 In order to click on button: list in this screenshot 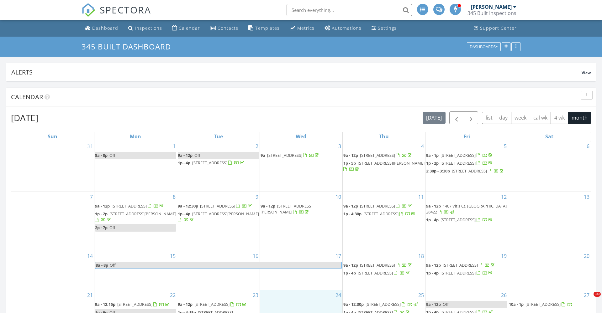, I will do `click(488, 118)`.